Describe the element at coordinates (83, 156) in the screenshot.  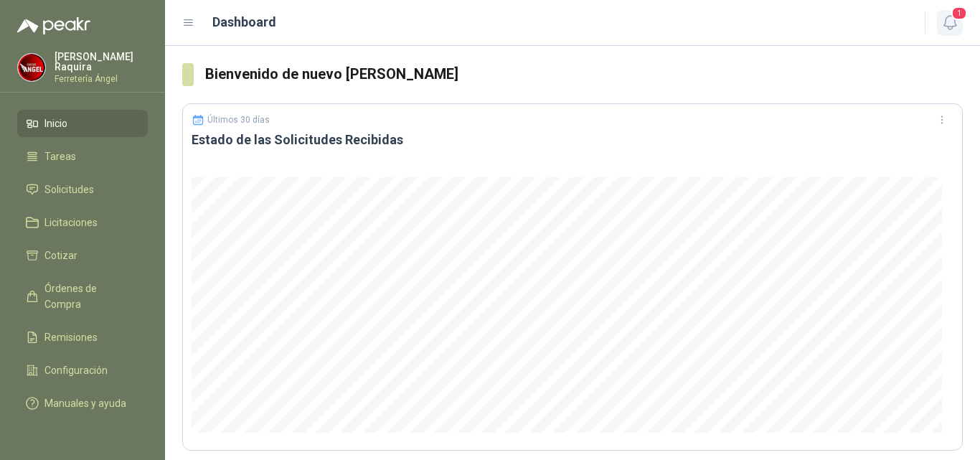
I see `a: Tareas` at that location.